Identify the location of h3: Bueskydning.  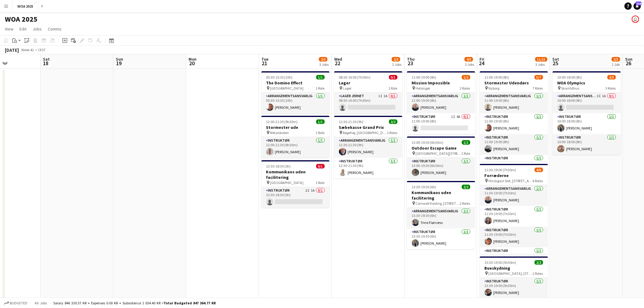
(514, 268).